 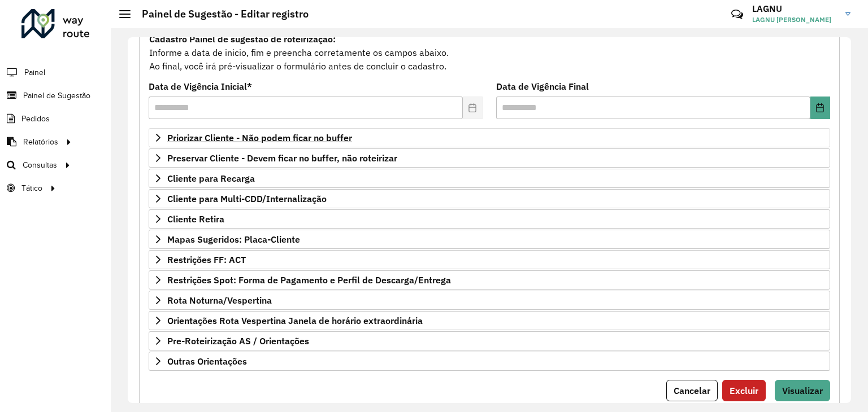 What do you see at coordinates (737, 14) in the screenshot?
I see `a: Contato Rápido` at bounding box center [737, 14].